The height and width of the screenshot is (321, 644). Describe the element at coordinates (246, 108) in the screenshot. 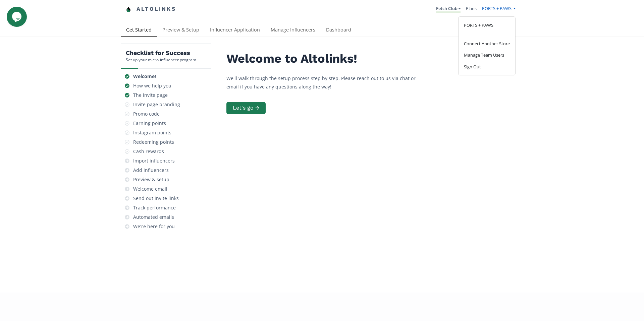

I see `button: Let's go →` at that location.